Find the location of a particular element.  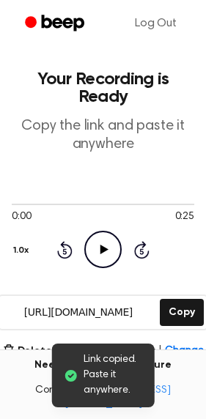

span: 0:25 is located at coordinates (185, 217).